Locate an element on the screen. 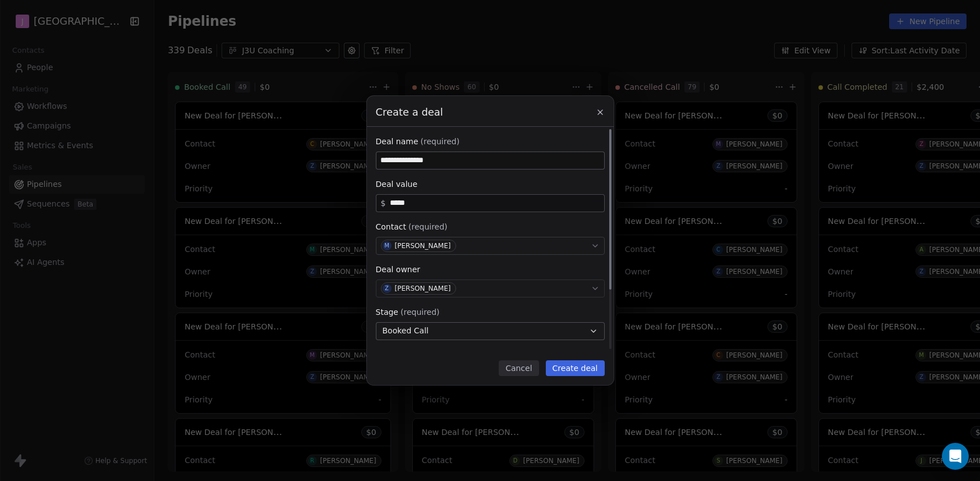 The height and width of the screenshot is (481, 980). span: Create a deal is located at coordinates (409, 112).